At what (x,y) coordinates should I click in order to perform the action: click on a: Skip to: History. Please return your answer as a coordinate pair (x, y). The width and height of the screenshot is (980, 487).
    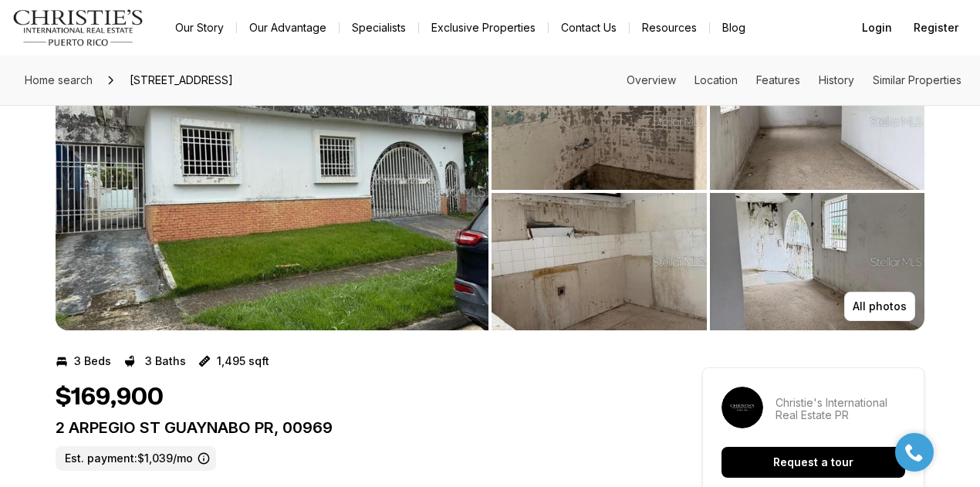
    Looking at the image, I should click on (836, 79).